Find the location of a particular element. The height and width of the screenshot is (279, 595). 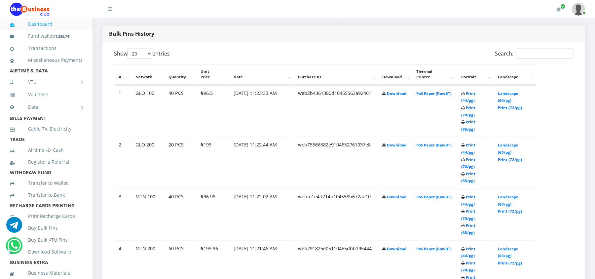

i: Renew/Upgrade Subscription is located at coordinates (559, 9).